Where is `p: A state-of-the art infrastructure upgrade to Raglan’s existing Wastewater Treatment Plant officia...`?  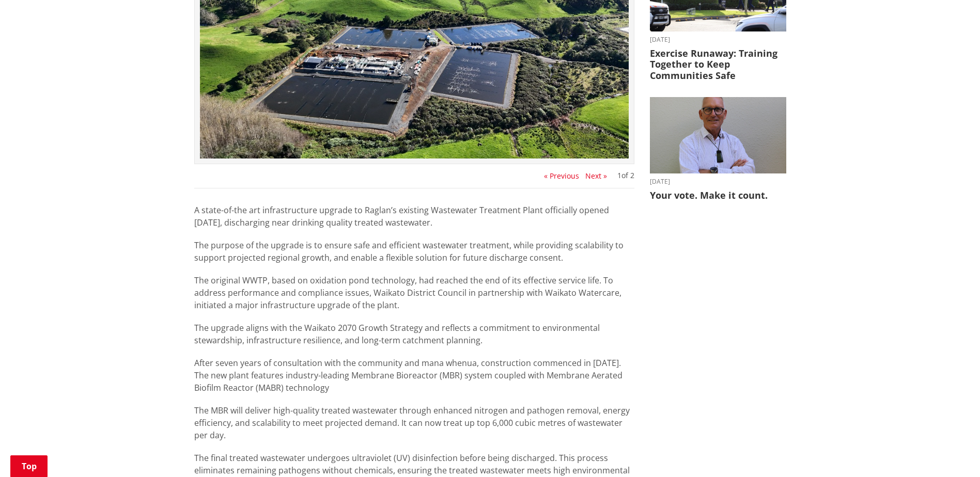
p: A state-of-the art infrastructure upgrade to Raglan’s existing Wastewater Treatment Plant officia... is located at coordinates (415, 216).